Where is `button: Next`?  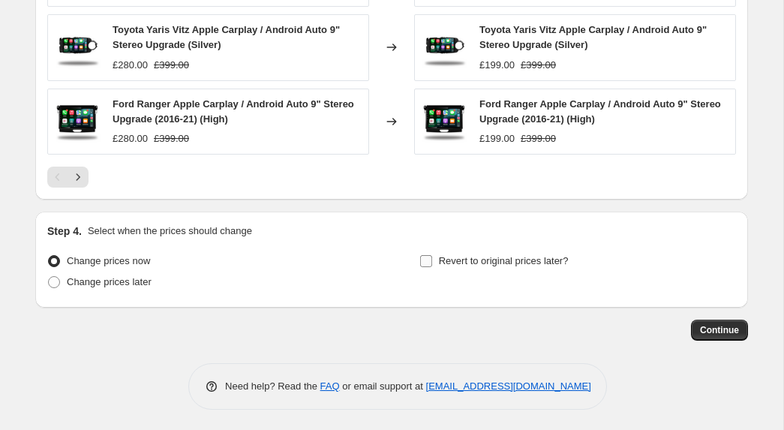
button: Next is located at coordinates (78, 177).